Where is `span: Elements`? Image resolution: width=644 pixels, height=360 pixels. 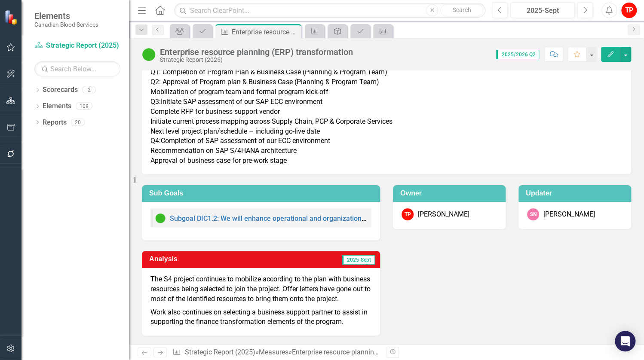 span: Elements is located at coordinates (66, 16).